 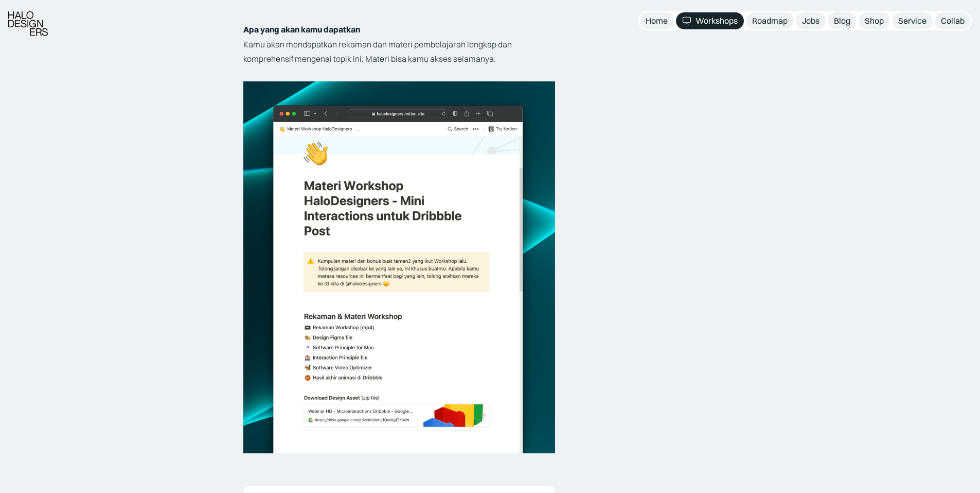 What do you see at coordinates (656, 20) in the screenshot?
I see `div: Home` at bounding box center [656, 20].